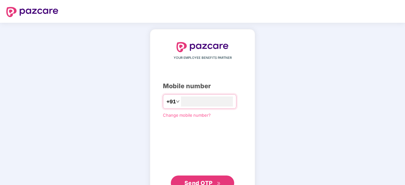  What do you see at coordinates (187, 115) in the screenshot?
I see `a: Change mobile number?` at bounding box center [187, 115].